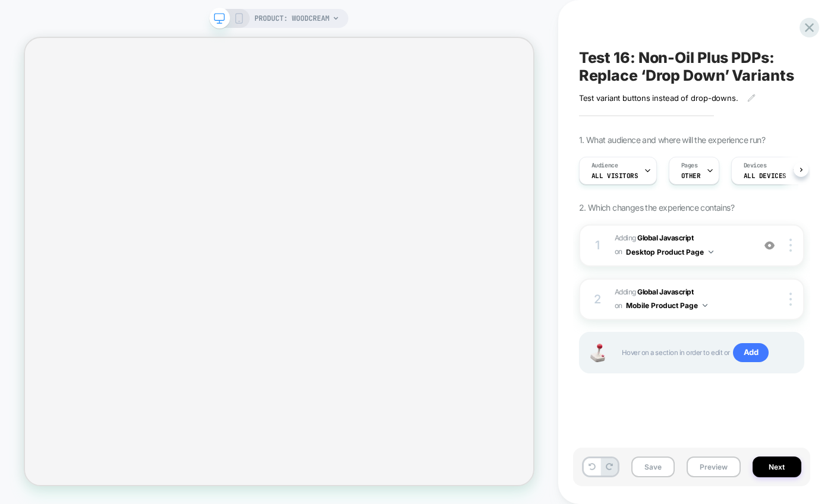 Image resolution: width=837 pixels, height=504 pixels. What do you see at coordinates (292, 19) in the screenshot?
I see `span: PRODUCT: WoodCream` at bounding box center [292, 19].